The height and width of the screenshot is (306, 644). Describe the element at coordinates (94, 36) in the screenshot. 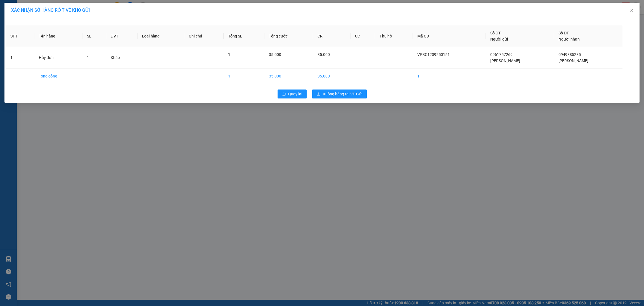

I see `th: SL` at that location.